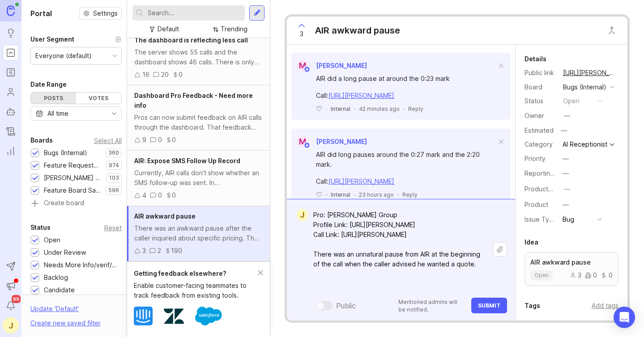 The height and width of the screenshot is (337, 644). What do you see at coordinates (196, 291) in the screenshot?
I see `div: Enable customer-facing teammates to track feedback from existing tools.` at bounding box center [196, 291].